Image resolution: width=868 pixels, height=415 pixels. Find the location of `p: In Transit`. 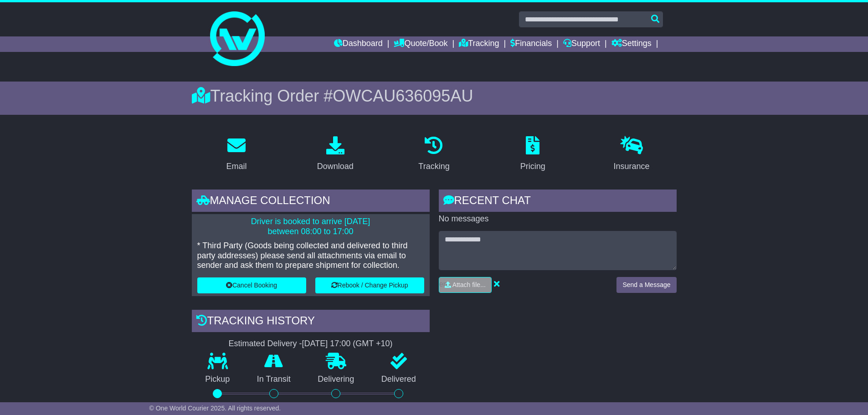

p: In Transit is located at coordinates (273, 380).